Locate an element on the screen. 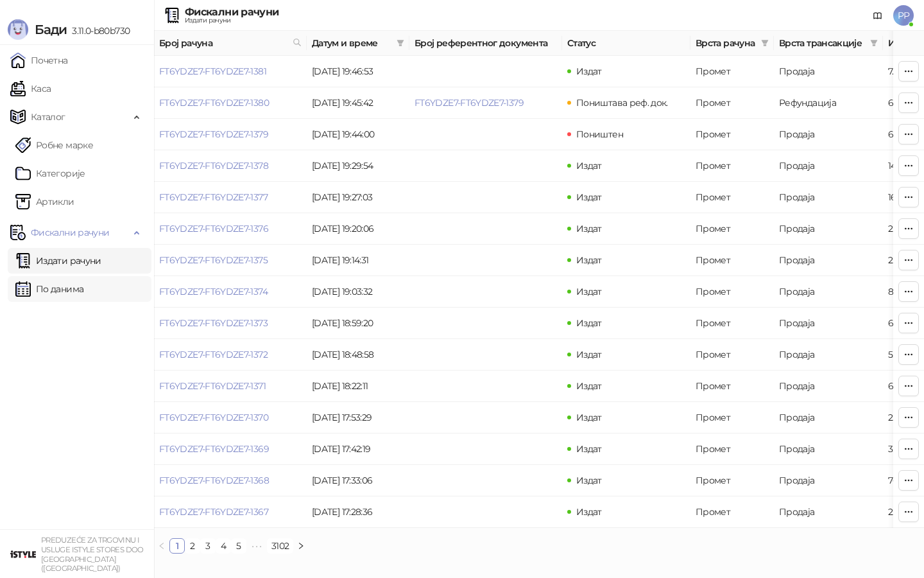  a: FT6YDZE7-FT6YDZE7-1380 is located at coordinates (213, 103).